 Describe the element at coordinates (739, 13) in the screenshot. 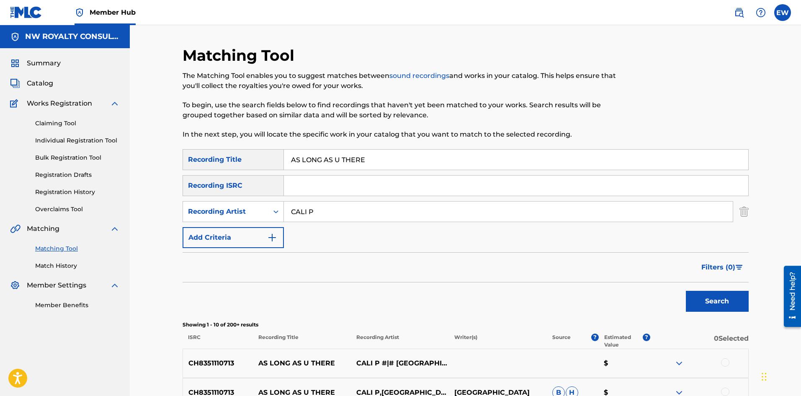

I see `img: search` at that location.